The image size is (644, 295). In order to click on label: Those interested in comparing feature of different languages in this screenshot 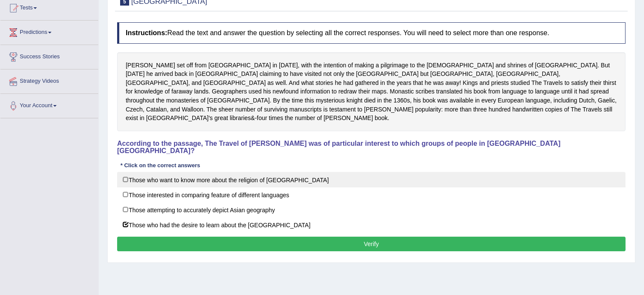, I will do `click(371, 195)`.